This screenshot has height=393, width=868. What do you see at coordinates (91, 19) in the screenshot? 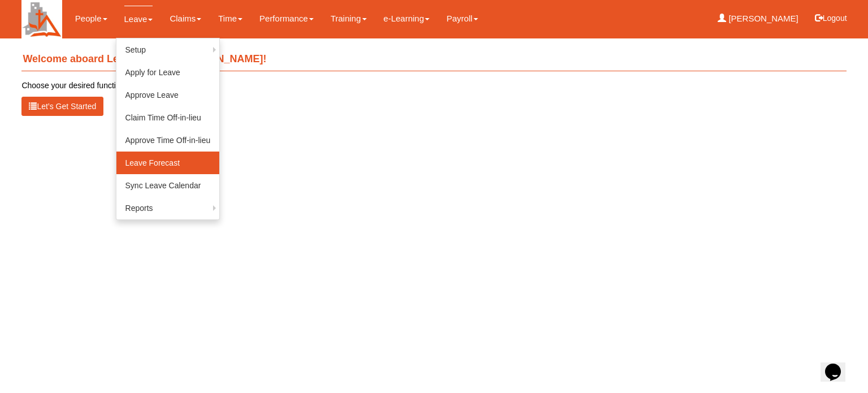
I see `a: People` at bounding box center [91, 19].